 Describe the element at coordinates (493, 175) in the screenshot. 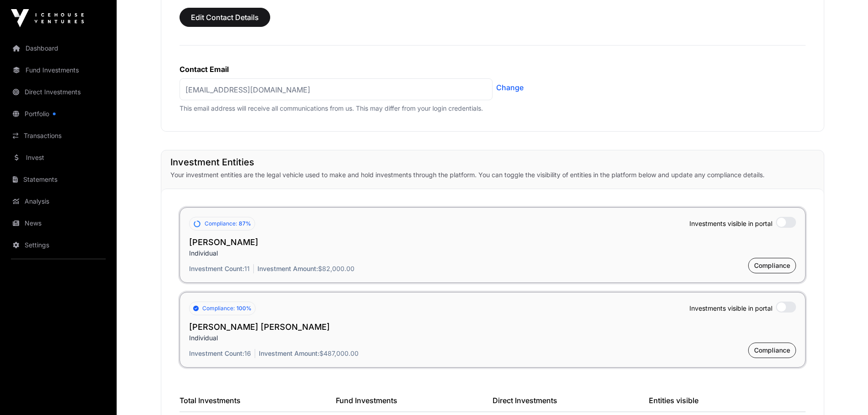

I see `p: Your investment entities are the legal vehicle used to make and hold investments through the plat...` at that location.